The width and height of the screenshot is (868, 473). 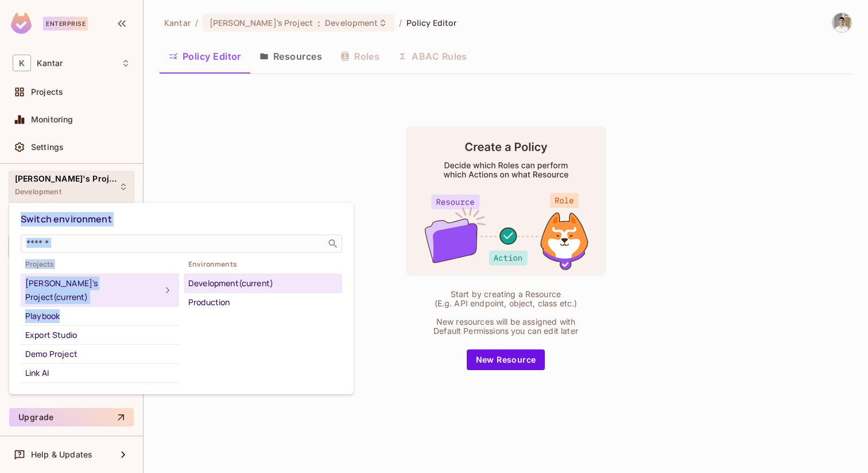 What do you see at coordinates (100, 264) in the screenshot?
I see `span: Projects` at bounding box center [100, 264].